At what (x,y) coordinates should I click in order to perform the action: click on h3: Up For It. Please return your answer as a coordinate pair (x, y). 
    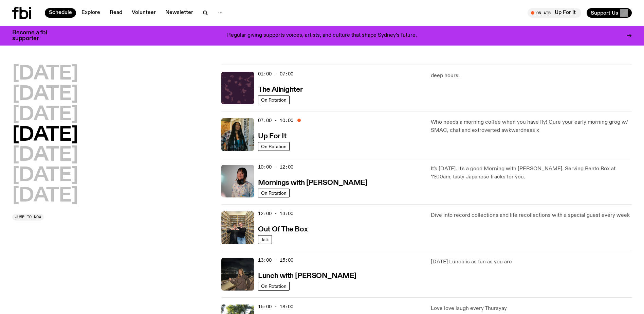
    Looking at the image, I should click on (272, 136).